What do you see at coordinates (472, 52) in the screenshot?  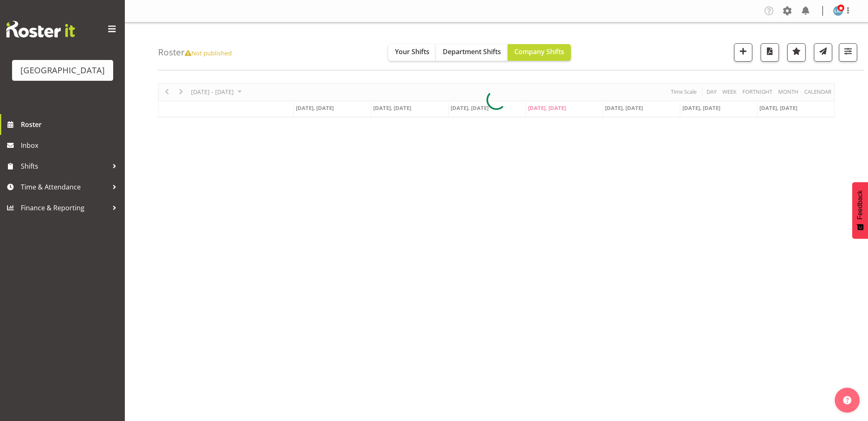 I see `button: Department Shifts` at bounding box center [472, 52].